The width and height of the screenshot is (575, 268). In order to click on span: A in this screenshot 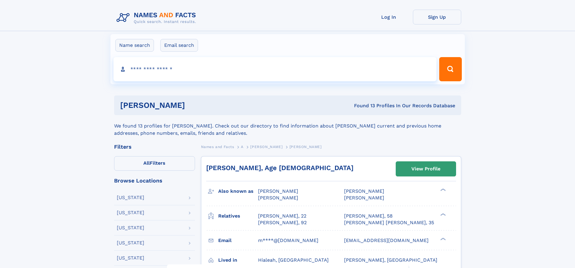, I will do `click(242, 147)`.